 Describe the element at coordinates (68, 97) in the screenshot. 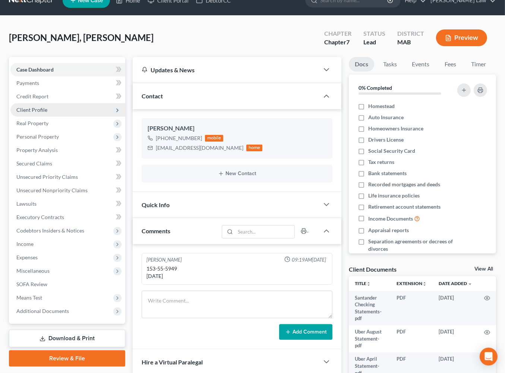

I see `a: Credit Report` at that location.